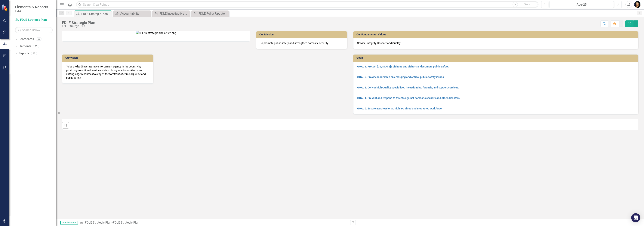  I want to click on div: FDLE Policy Update, so click(213, 14).